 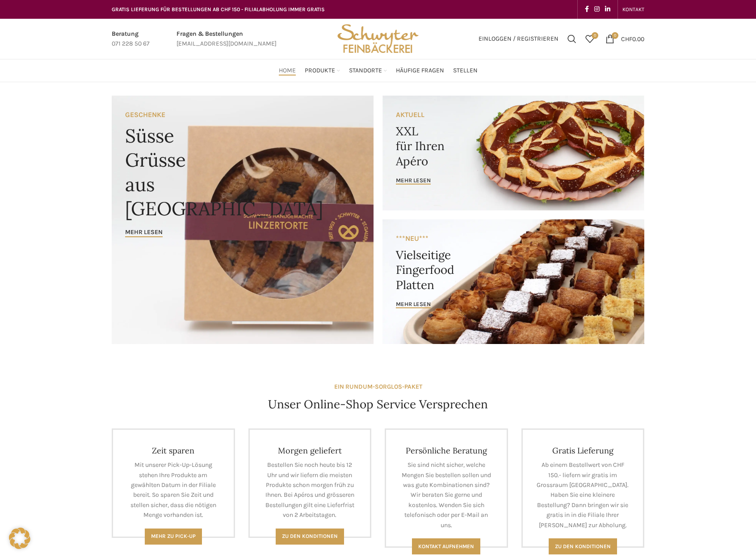 I want to click on div: Suchen, so click(x=572, y=39).